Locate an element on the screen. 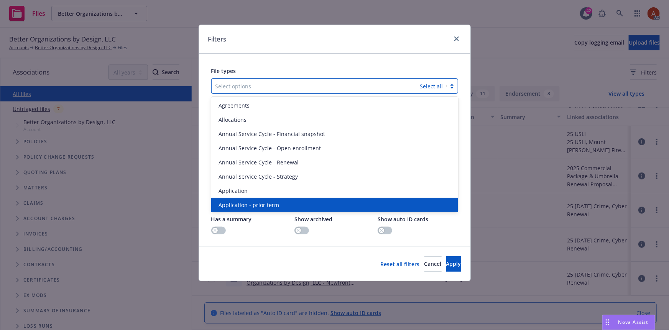 The height and width of the screenshot is (330, 669). span: Allocations is located at coordinates (233, 119).